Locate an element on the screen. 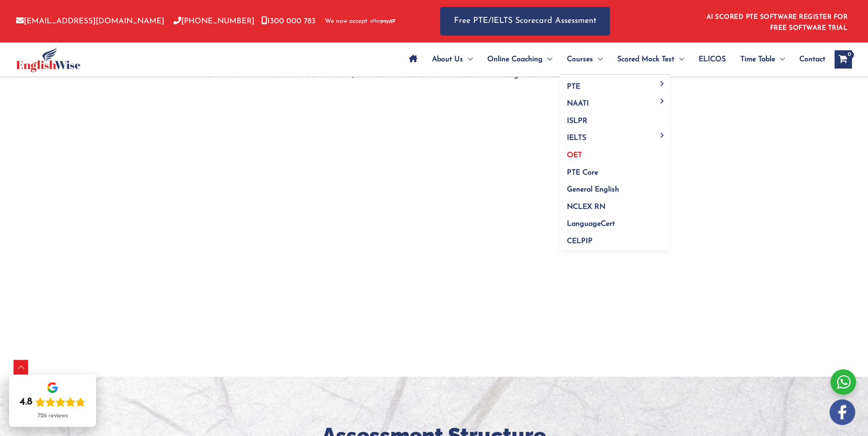 The height and width of the screenshot is (436, 868). span: NCLEX RN is located at coordinates (586, 208).